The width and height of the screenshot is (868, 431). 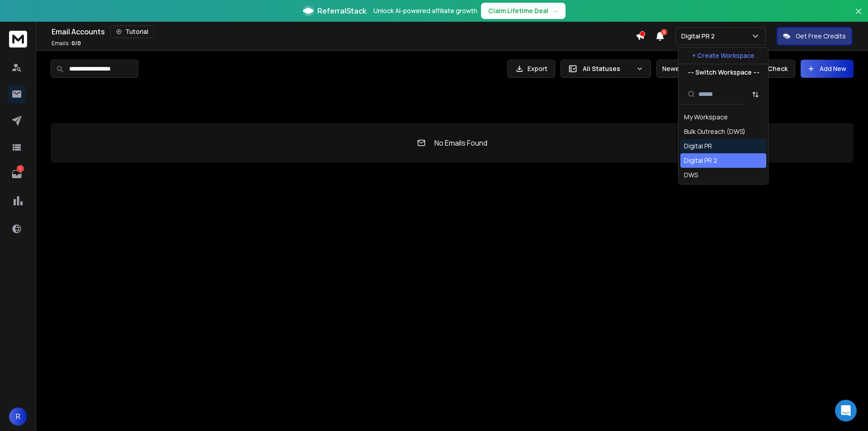 What do you see at coordinates (846, 411) in the screenshot?
I see `div: Open Intercom Messenger` at bounding box center [846, 411].